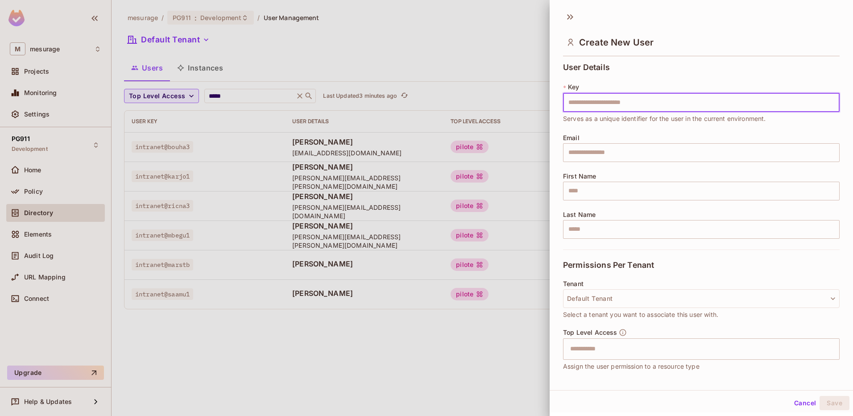 This screenshot has height=416, width=853. I want to click on span: Create New User, so click(616, 42).